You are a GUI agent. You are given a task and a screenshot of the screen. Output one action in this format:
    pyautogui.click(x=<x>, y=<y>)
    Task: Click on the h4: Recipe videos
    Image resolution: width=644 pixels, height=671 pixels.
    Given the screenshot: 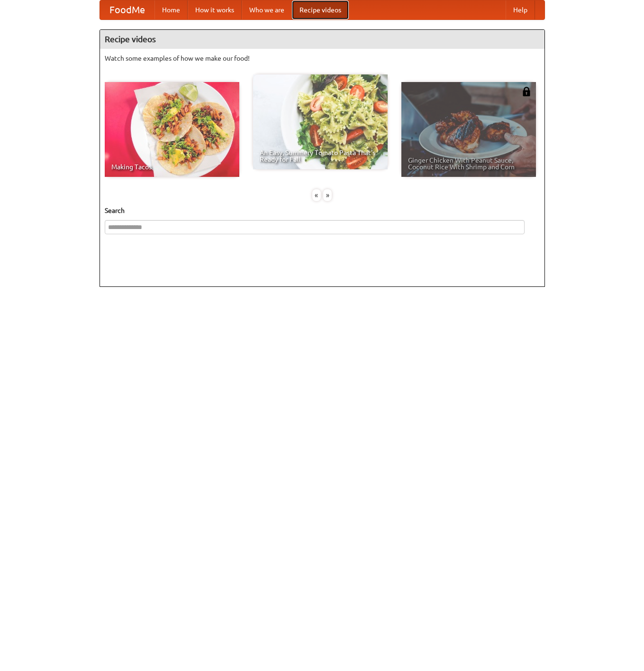 What is the action you would take?
    pyautogui.click(x=322, y=39)
    